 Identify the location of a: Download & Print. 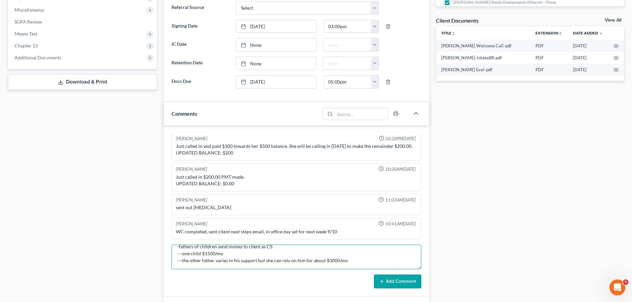
(82, 82).